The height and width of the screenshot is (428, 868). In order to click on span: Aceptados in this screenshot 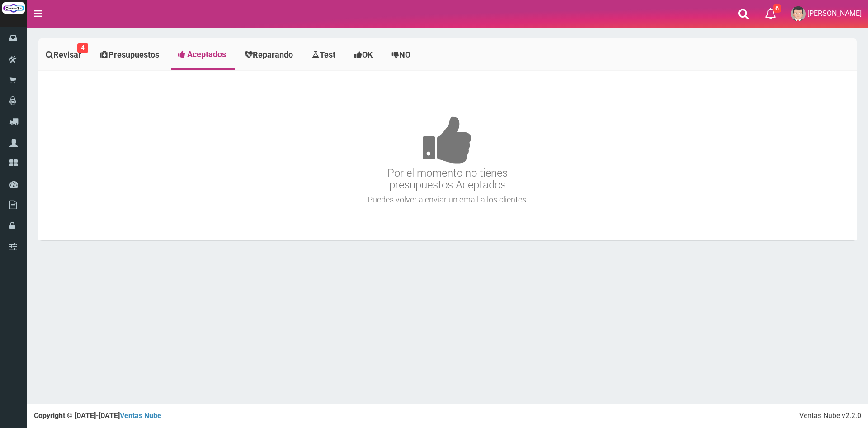, I will do `click(207, 54)`.